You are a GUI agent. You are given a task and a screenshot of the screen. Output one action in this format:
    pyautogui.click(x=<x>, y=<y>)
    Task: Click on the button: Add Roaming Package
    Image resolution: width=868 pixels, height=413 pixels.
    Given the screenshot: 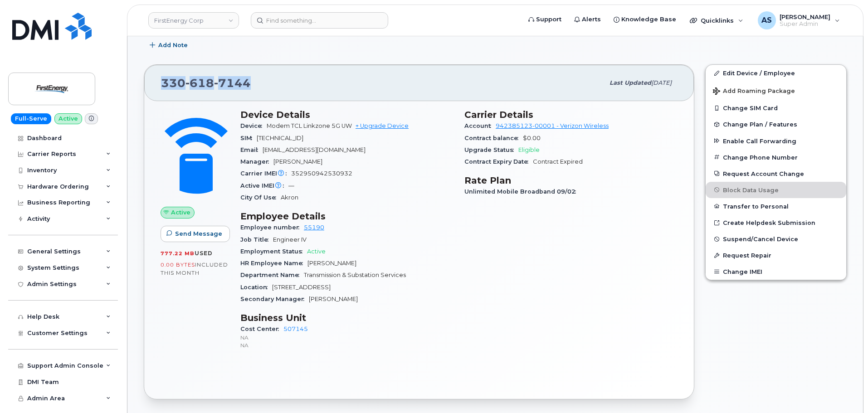 What is the action you would take?
    pyautogui.click(x=776, y=90)
    